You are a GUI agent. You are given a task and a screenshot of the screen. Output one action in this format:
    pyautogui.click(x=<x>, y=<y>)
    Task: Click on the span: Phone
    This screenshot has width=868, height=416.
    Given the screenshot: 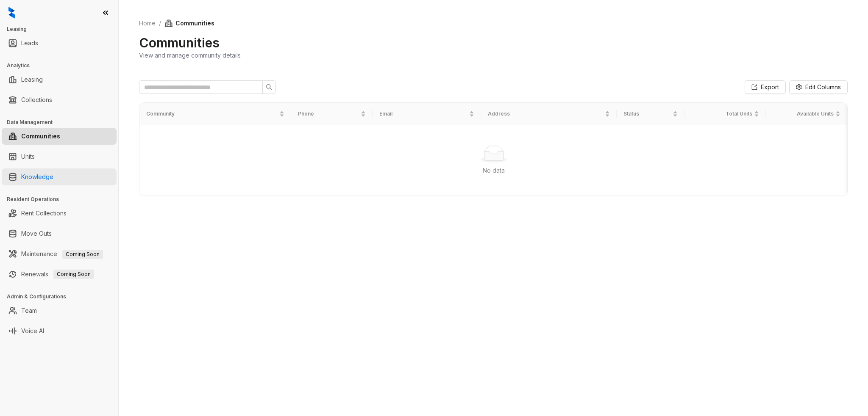 What is the action you would take?
    pyautogui.click(x=329, y=114)
    